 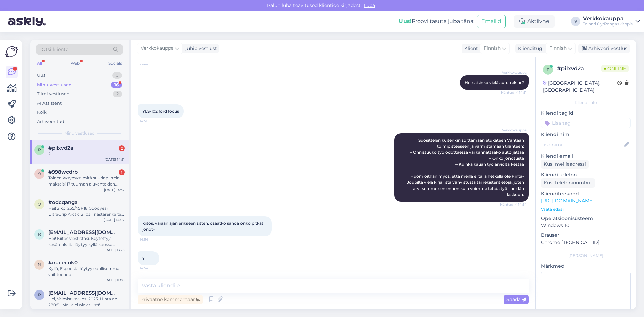 What do you see at coordinates (585, 194) in the screenshot?
I see `p: Klienditeekond` at bounding box center [585, 194].